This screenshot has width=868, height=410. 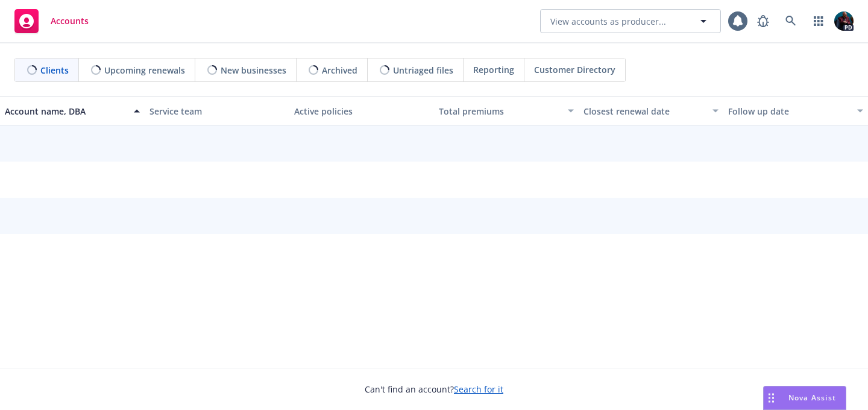 I want to click on span: View accounts as producer..., so click(x=608, y=21).